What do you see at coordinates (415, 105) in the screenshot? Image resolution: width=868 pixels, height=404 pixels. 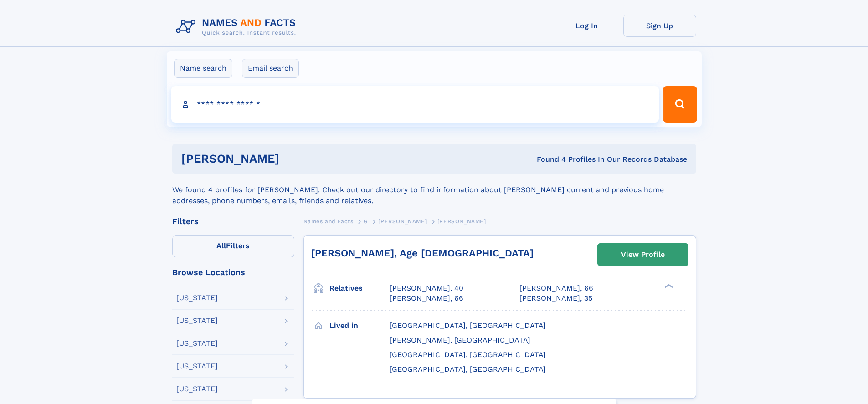 I see `input: search input` at bounding box center [415, 105].